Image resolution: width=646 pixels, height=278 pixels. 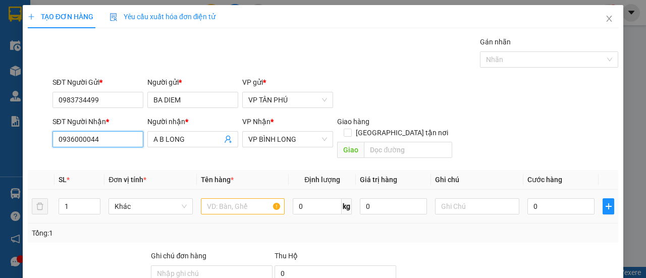 What do you see at coordinates (495, 42) in the screenshot?
I see `label: Gán nhãn` at bounding box center [495, 42].